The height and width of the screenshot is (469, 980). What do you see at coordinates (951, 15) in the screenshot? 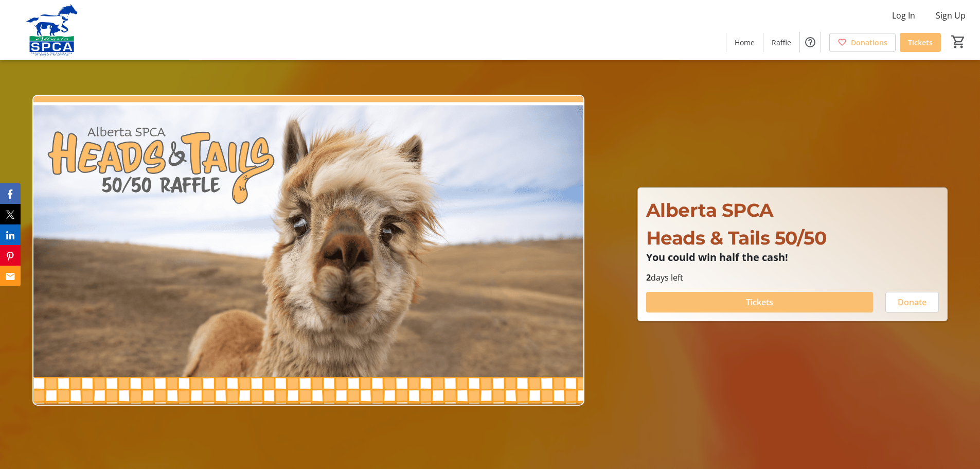
I see `span: Sign Up` at bounding box center [951, 15].